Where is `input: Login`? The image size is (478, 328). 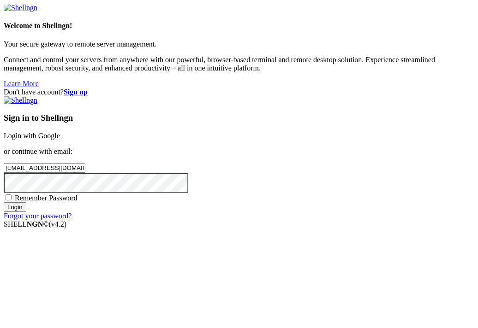 input: Login is located at coordinates (15, 207).